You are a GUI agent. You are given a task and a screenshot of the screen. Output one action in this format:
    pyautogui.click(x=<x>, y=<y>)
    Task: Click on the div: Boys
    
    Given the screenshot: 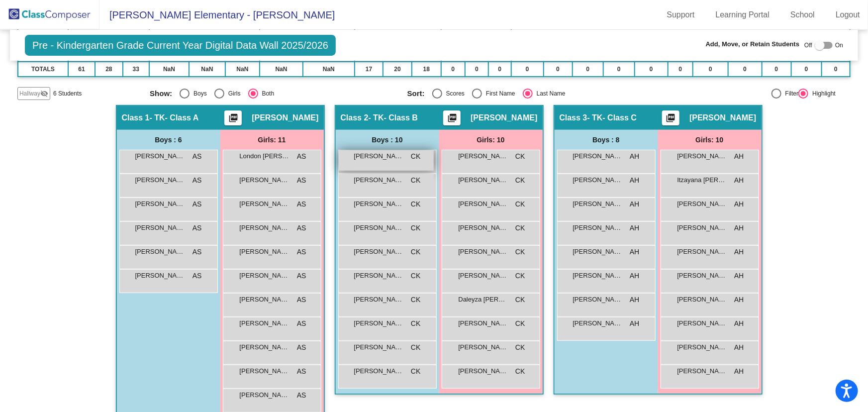 What is the action you would take?
    pyautogui.click(x=198, y=94)
    